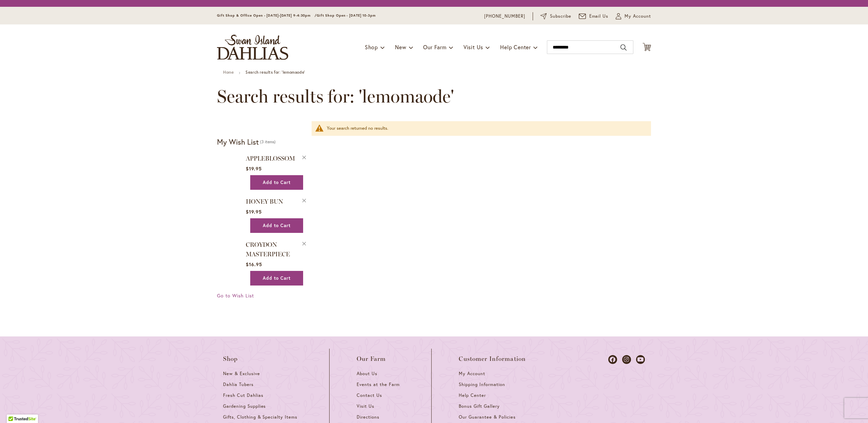  I want to click on a: HONEY BUN, so click(265, 202).